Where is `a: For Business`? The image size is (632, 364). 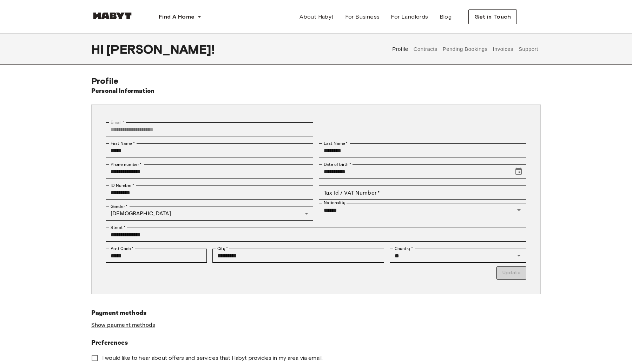 a: For Business is located at coordinates (362, 17).